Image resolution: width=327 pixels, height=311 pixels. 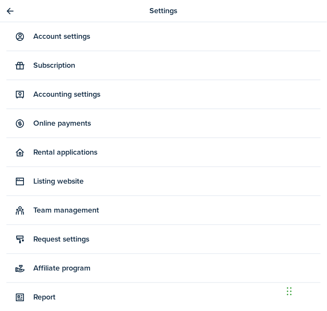 What do you see at coordinates (305, 291) in the screenshot?
I see `div: Chat Widget` at bounding box center [305, 291].